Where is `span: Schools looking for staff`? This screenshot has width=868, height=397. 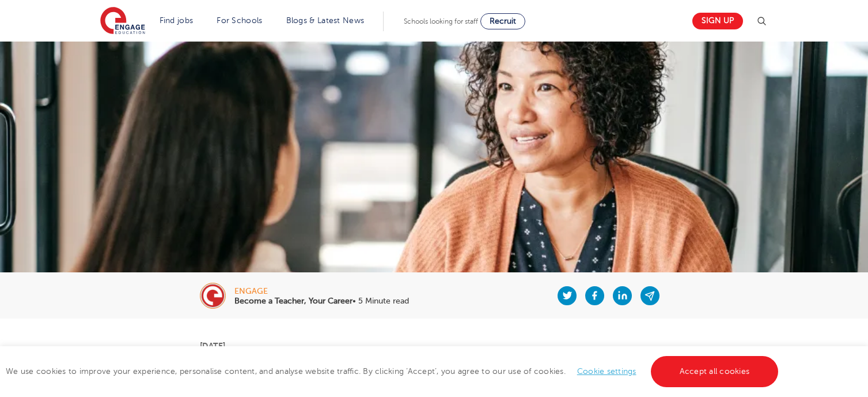 span: Schools looking for staff is located at coordinates (441, 21).